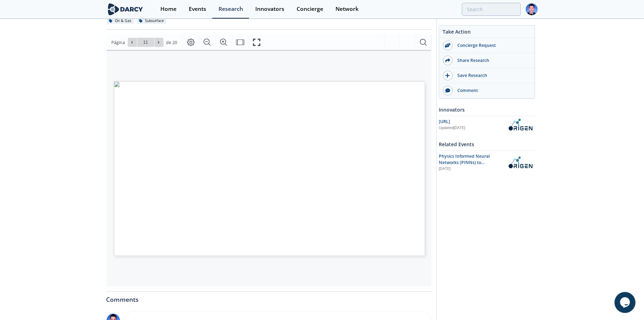 This screenshot has height=320, width=644. What do you see at coordinates (492, 91) in the screenshot?
I see `div: Comment` at bounding box center [492, 91].